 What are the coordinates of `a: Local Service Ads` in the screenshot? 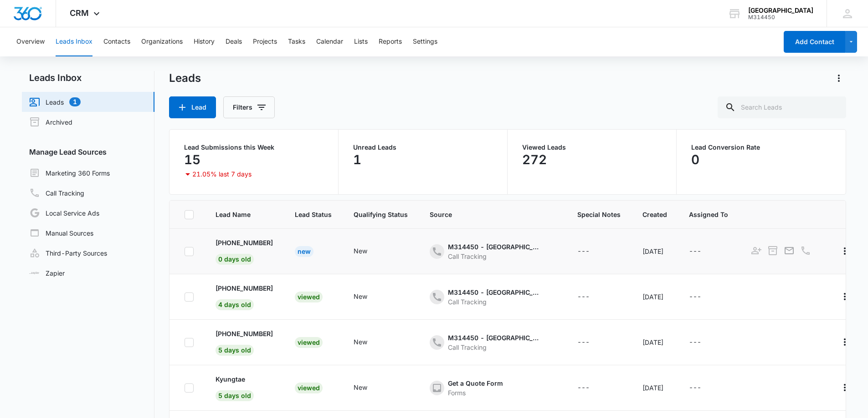 It's located at (64, 213).